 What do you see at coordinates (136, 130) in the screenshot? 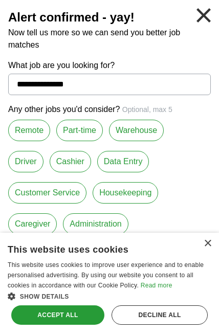
I see `label: Warehouse` at bounding box center [136, 130].